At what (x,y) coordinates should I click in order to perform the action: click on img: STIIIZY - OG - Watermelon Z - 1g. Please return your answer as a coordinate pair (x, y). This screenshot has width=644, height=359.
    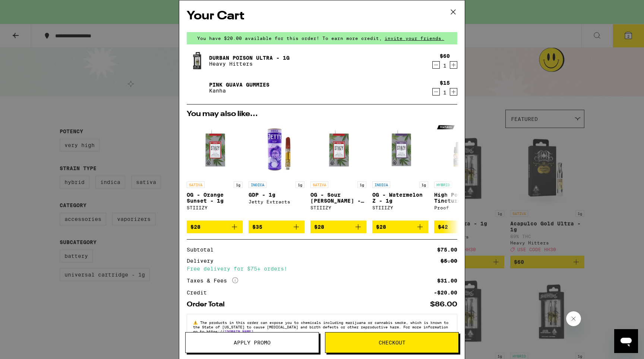
    Looking at the image, I should click on (400, 150).